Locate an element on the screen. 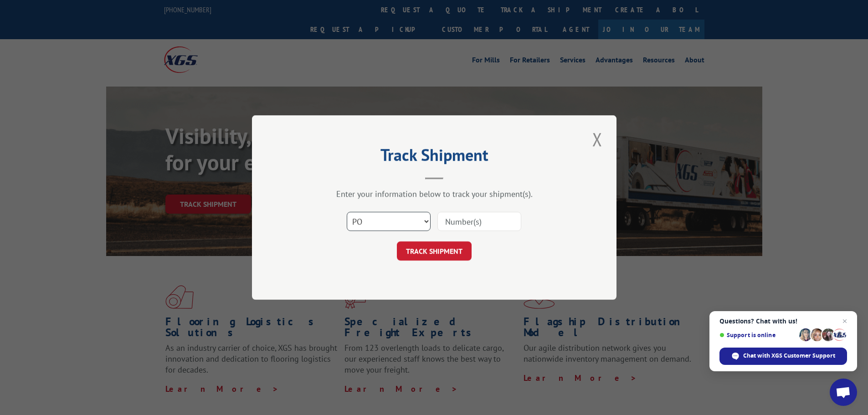 This screenshot has width=868, height=415. span: Questions? Chat with us! is located at coordinates (783, 321).